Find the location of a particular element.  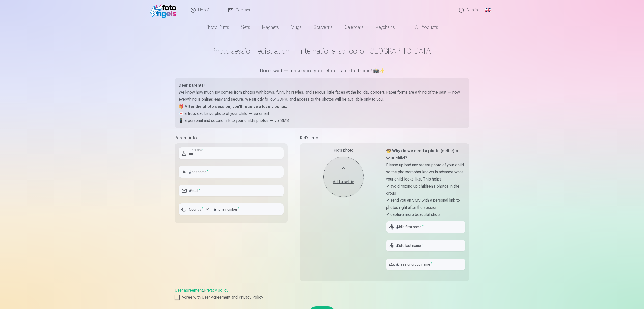

p: ✔ avoid mixing up children's photos in the group is located at coordinates (426, 190).